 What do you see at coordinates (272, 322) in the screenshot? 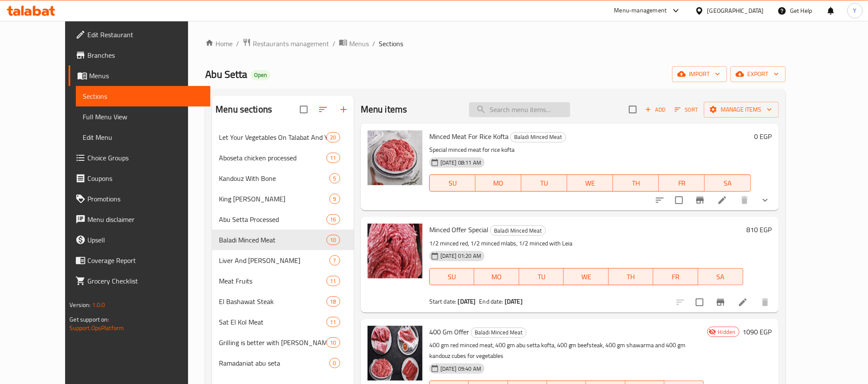
I see `span: Sat El Kol Meat` at bounding box center [272, 322].